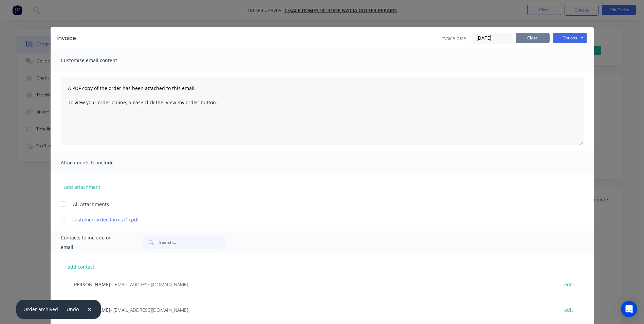  I want to click on button: Options, so click(570, 38).